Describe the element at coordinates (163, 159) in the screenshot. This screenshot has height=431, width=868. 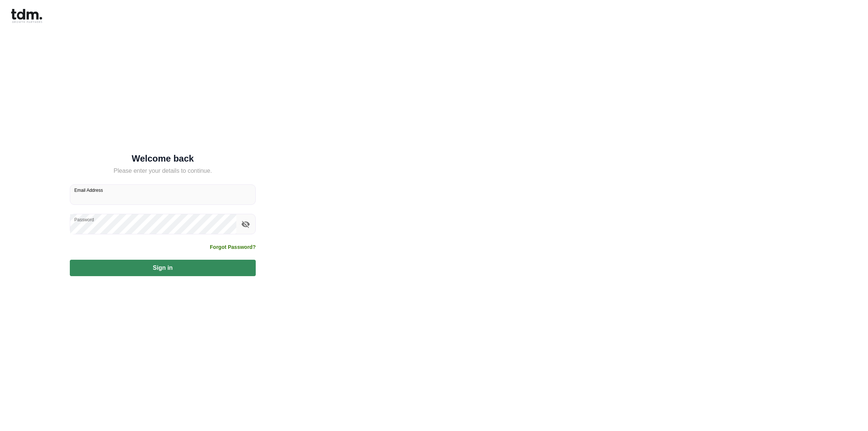
I see `h5: Welcome back` at that location.